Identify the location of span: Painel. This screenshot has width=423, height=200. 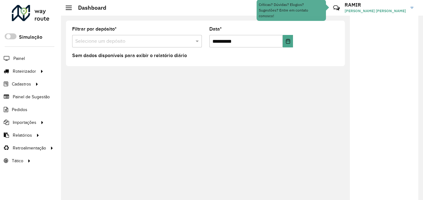
(19, 58).